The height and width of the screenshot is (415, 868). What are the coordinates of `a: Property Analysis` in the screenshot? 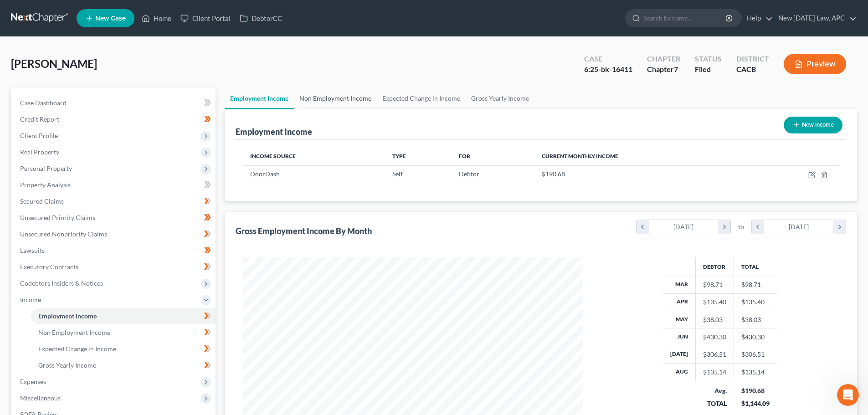 It's located at (114, 185).